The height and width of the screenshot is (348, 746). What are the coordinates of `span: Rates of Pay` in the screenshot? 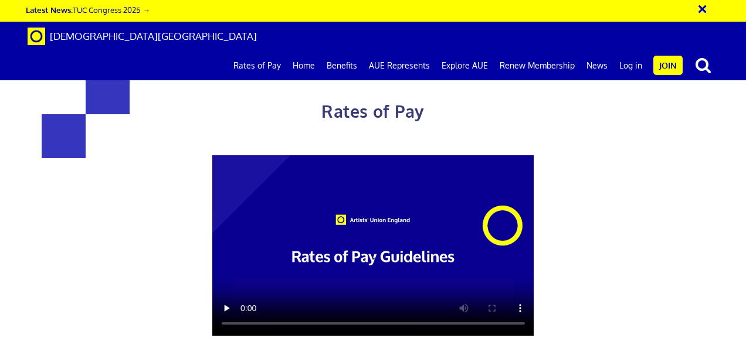 It's located at (372, 111).